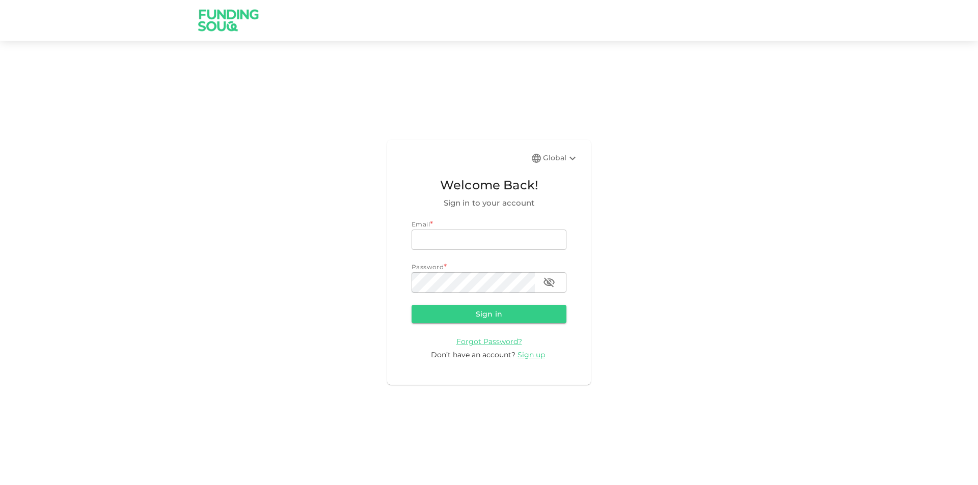  What do you see at coordinates (489, 185) in the screenshot?
I see `span: Welcome Back!` at bounding box center [489, 185].